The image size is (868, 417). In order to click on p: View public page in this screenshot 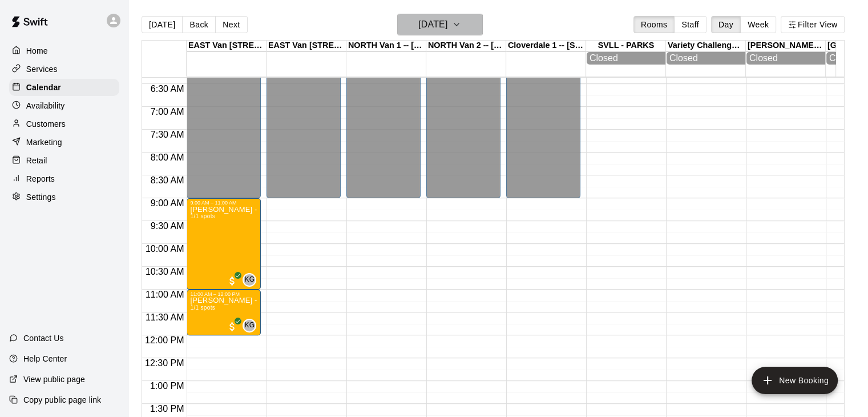, I will do `click(54, 379)`.